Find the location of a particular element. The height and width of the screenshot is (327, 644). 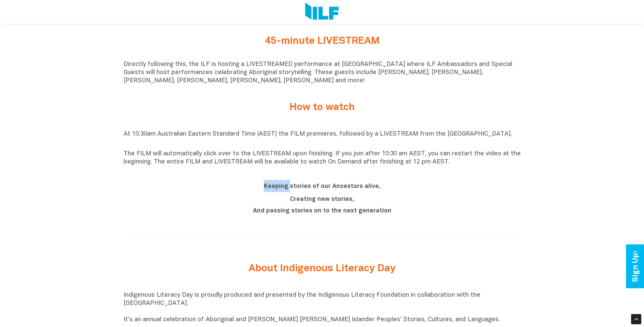

b: And passing stories on to the next generation is located at coordinates (322, 211).